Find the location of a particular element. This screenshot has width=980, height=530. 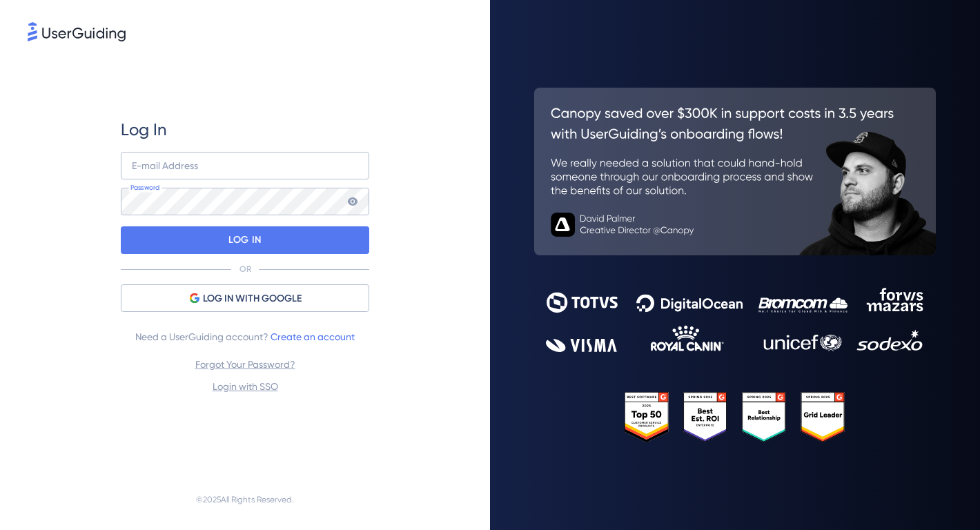

a: Create an account is located at coordinates (312, 337).